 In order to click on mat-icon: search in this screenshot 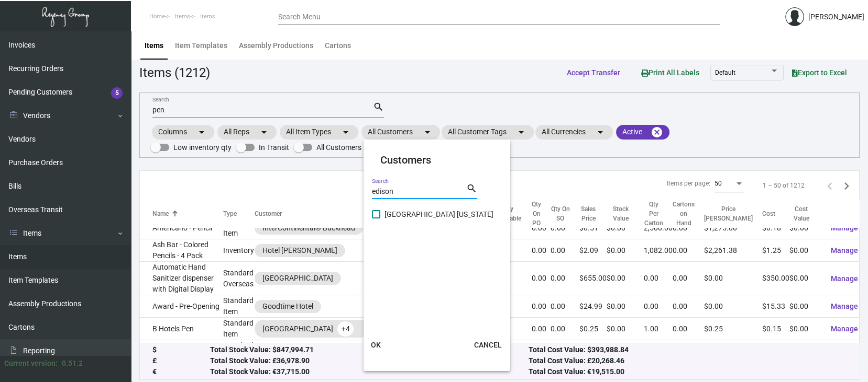, I will do `click(471, 189)`.